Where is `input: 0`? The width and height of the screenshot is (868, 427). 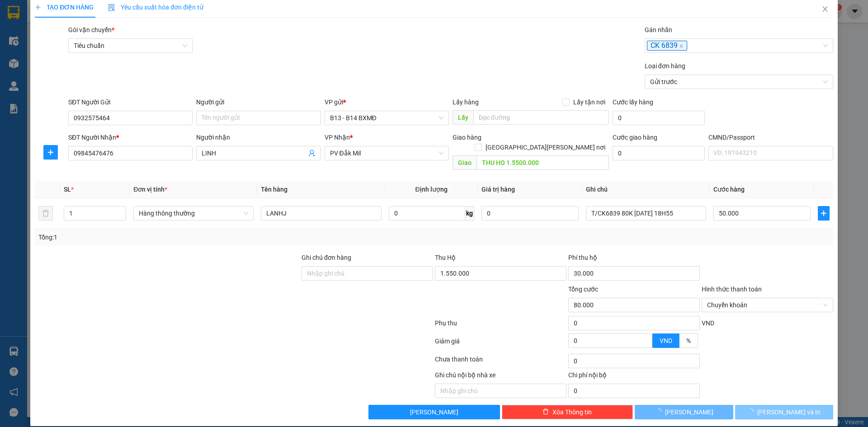 input: 0 is located at coordinates (530, 213).